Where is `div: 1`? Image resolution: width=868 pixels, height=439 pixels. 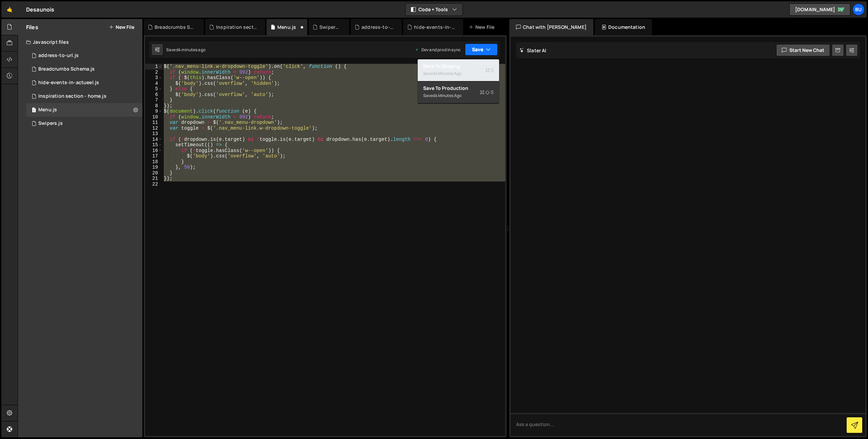
div: 1 is located at coordinates (154, 66).